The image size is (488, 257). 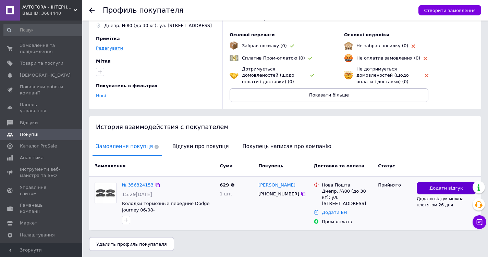 I want to click on input: Пошук, so click(x=44, y=30).